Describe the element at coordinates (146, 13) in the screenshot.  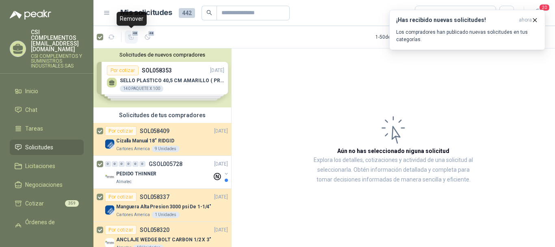
I see `h1: Mis solicitudes` at that location.